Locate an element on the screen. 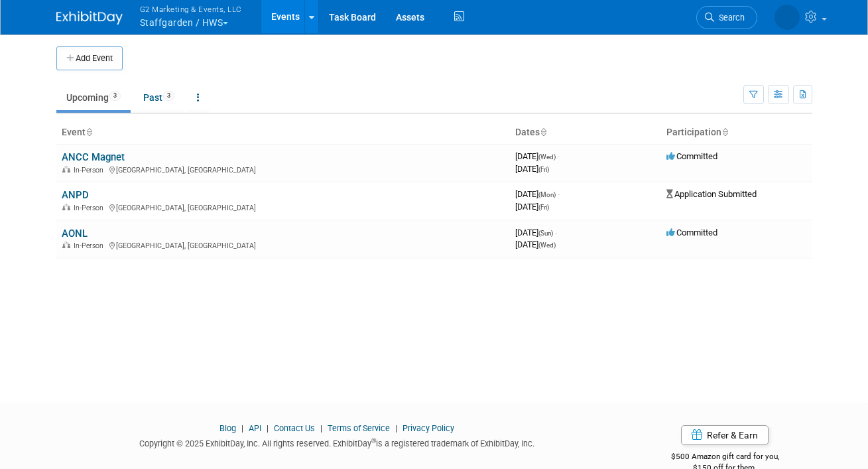 The height and width of the screenshot is (469, 868). a: Search is located at coordinates (726, 17).